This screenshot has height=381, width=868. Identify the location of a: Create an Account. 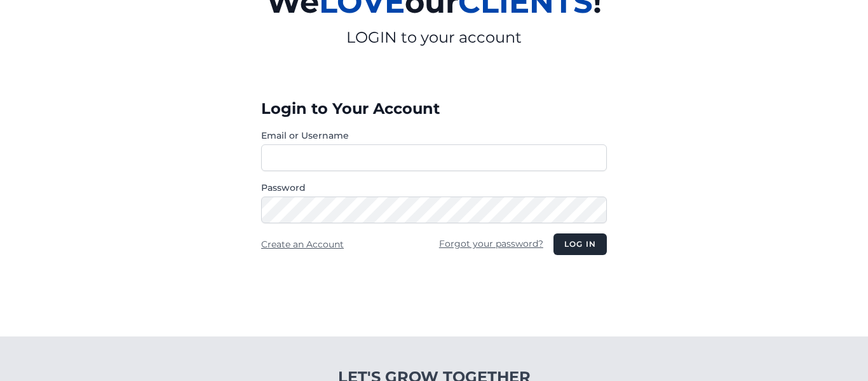
(302, 244).